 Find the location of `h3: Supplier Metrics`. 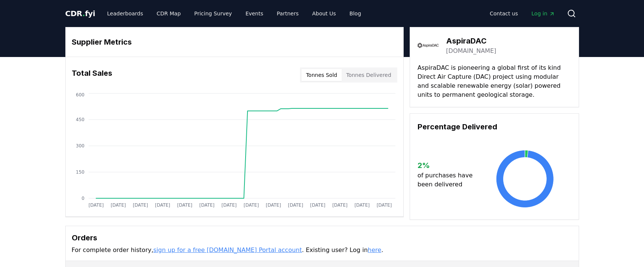

h3: Supplier Metrics is located at coordinates (234, 42).